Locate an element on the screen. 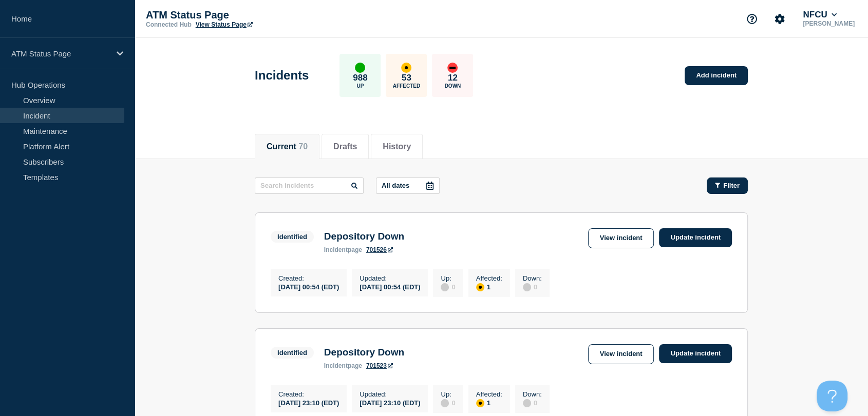 This screenshot has height=416, width=868. div: down is located at coordinates (452, 68).